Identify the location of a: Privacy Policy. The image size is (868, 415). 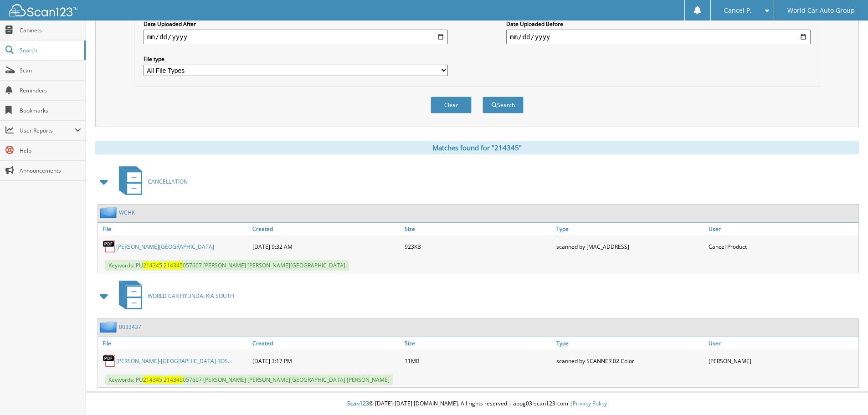
(589, 403).